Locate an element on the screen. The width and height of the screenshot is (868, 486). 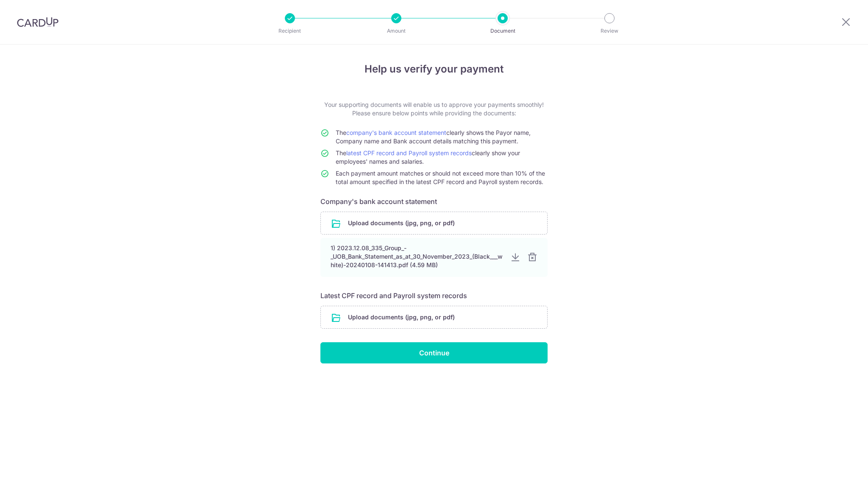
p: Review is located at coordinates (610, 31).